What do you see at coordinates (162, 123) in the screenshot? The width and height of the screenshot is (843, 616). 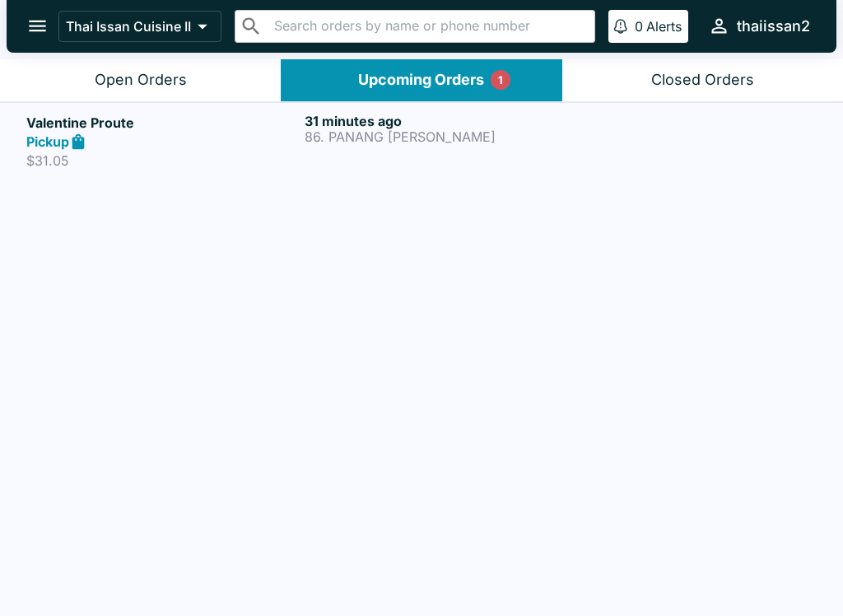 I see `h5: Valentine Proute` at bounding box center [162, 123].